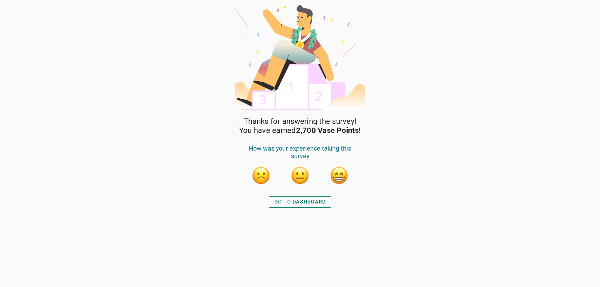  What do you see at coordinates (300, 202) in the screenshot?
I see `div: GO TO DASHBOARD` at bounding box center [300, 202].